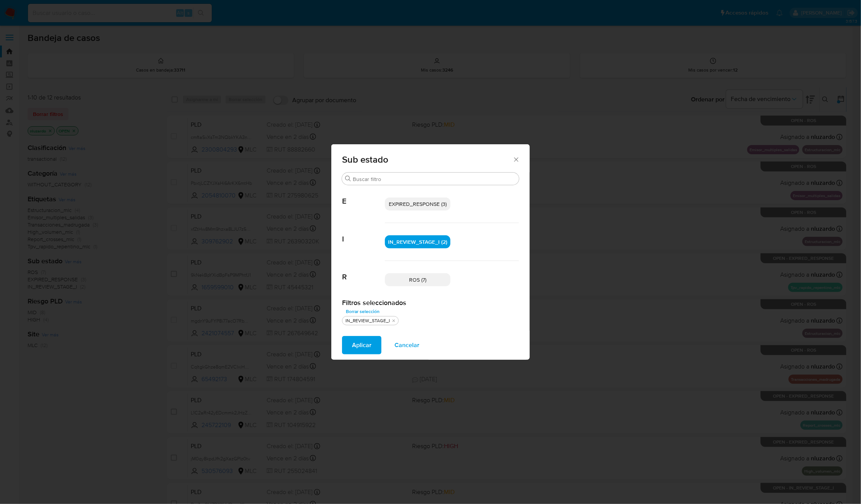 Image resolution: width=861 pixels, height=504 pixels. Describe the element at coordinates (417, 242) in the screenshot. I see `div: IN_REVIEW_STAGE_I (2)` at that location.